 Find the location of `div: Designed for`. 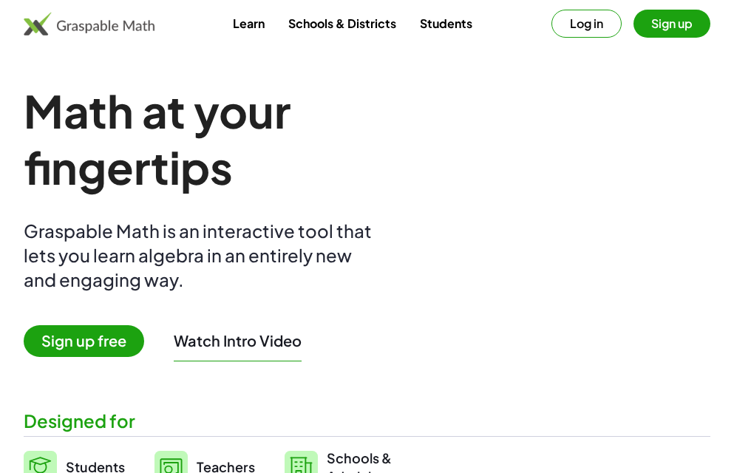

div: Designed for is located at coordinates (367, 421).